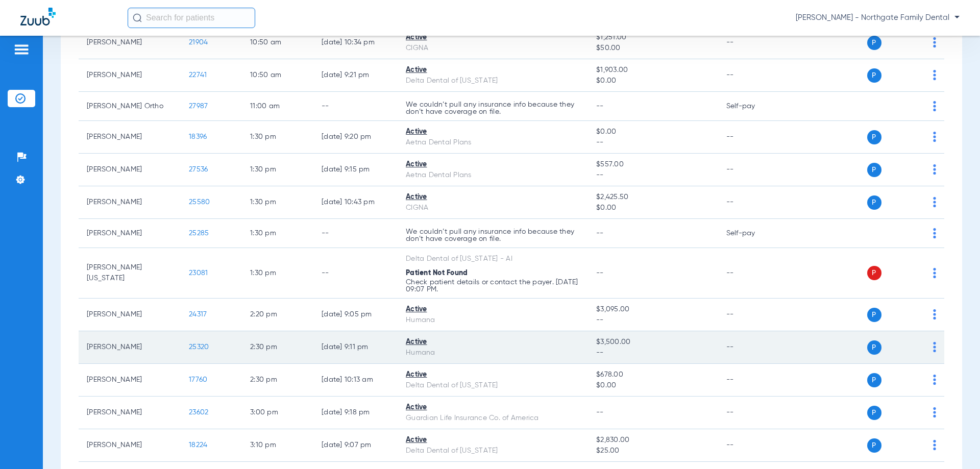 This screenshot has height=469, width=980. I want to click on span: $678.00, so click(653, 375).